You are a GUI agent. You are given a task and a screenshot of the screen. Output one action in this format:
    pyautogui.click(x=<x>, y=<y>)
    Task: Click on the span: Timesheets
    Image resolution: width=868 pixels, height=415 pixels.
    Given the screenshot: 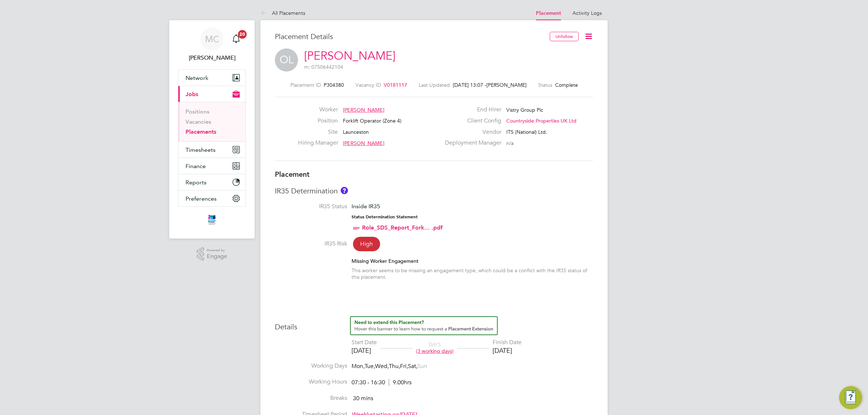 What is the action you would take?
    pyautogui.click(x=200, y=149)
    